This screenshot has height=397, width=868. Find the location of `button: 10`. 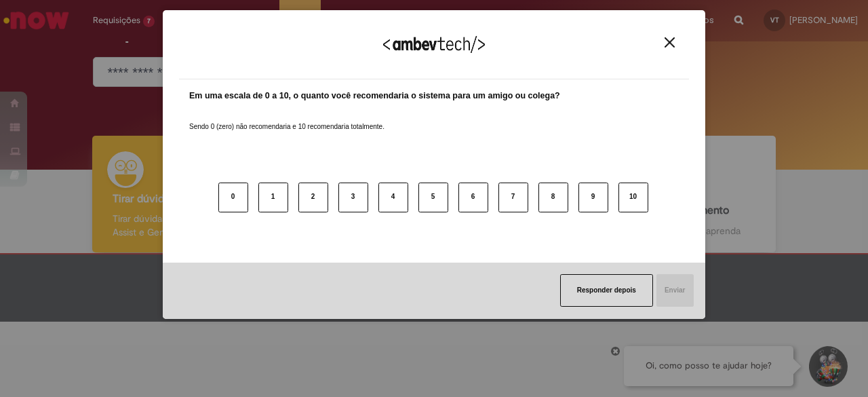

button: 10 is located at coordinates (633, 197).